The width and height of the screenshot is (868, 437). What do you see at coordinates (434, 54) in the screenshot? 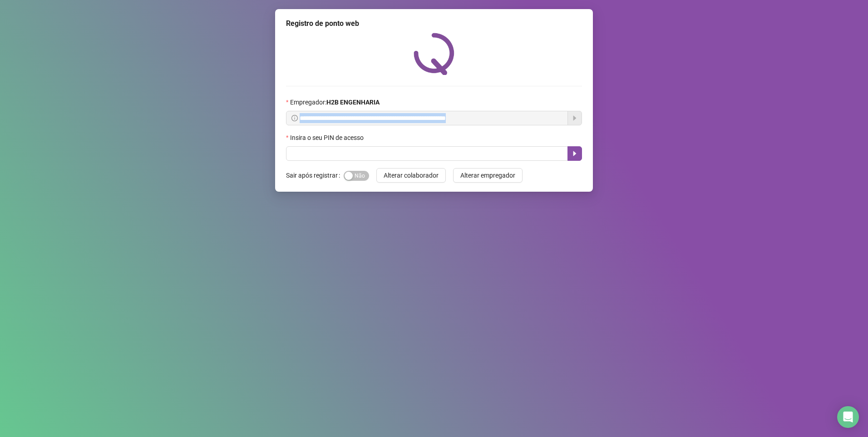
I see `img: QRPoint` at bounding box center [434, 54].